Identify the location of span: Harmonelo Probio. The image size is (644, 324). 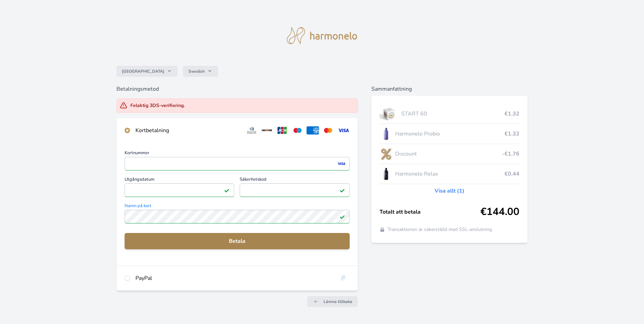
(450, 134).